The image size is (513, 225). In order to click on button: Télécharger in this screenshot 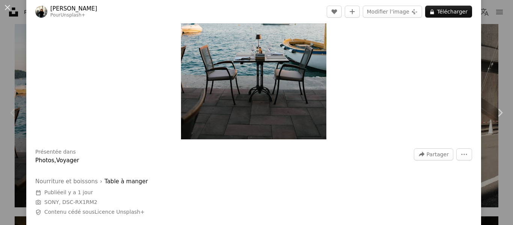, I will do `click(448, 12)`.